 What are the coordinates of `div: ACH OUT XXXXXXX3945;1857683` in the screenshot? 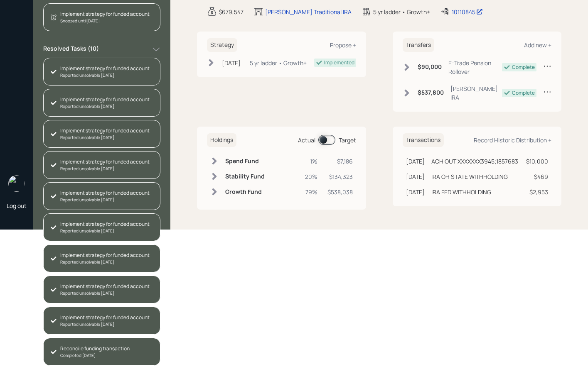 It's located at (474, 161).